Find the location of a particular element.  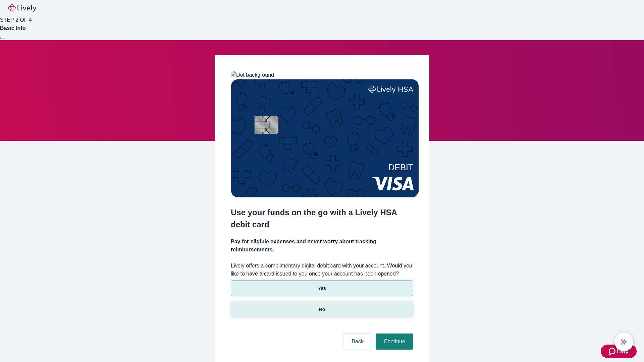

button: Zendesk support iconHelp is located at coordinates (618, 351).